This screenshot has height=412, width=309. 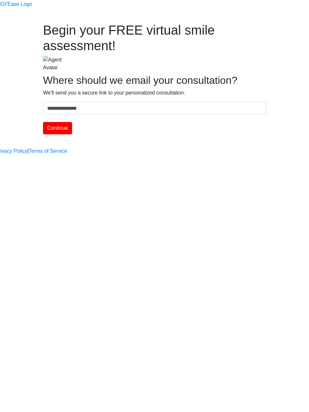 I want to click on h1: Begin your FREE virtual smile assessment!, so click(x=155, y=38).